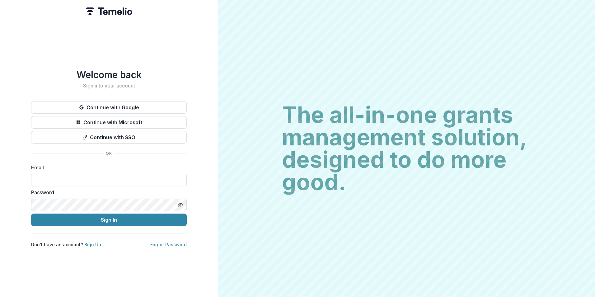 The height and width of the screenshot is (297, 595). What do you see at coordinates (109, 75) in the screenshot?
I see `h1: Welcome back` at bounding box center [109, 75].